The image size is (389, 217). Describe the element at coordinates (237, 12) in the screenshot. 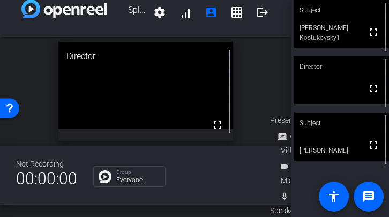

I see `mat-icon: grid_on` at that location.